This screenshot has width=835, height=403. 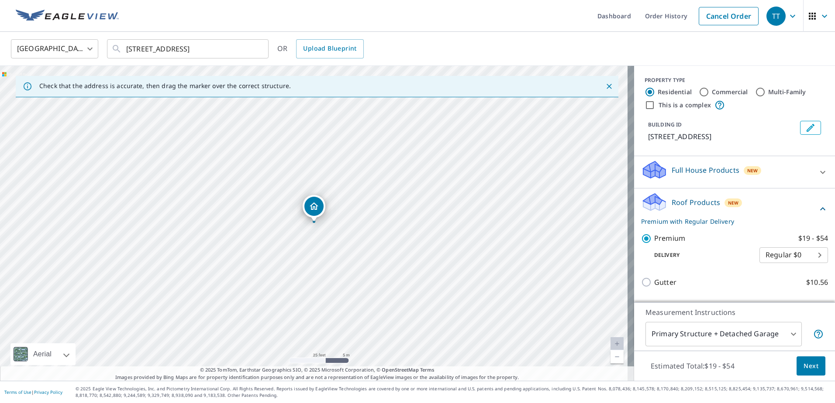 I want to click on div: Full House ProductsNew, so click(x=734, y=172).